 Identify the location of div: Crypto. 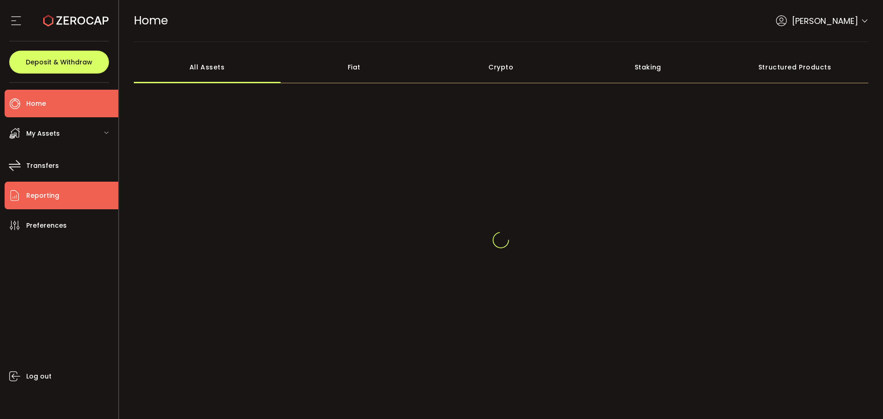
(501, 67).